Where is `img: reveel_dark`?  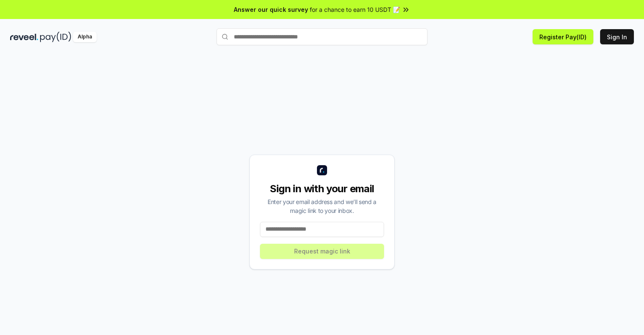 img: reveel_dark is located at coordinates (24, 37).